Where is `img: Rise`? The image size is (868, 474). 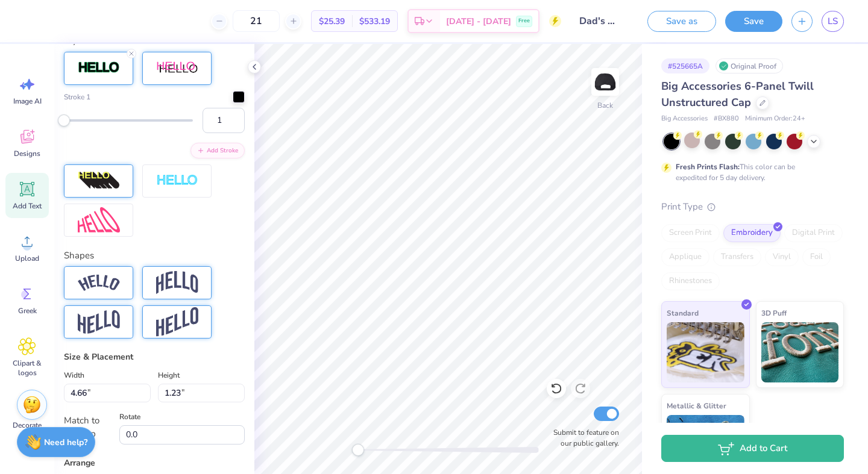
img: Rise is located at coordinates (177, 322).